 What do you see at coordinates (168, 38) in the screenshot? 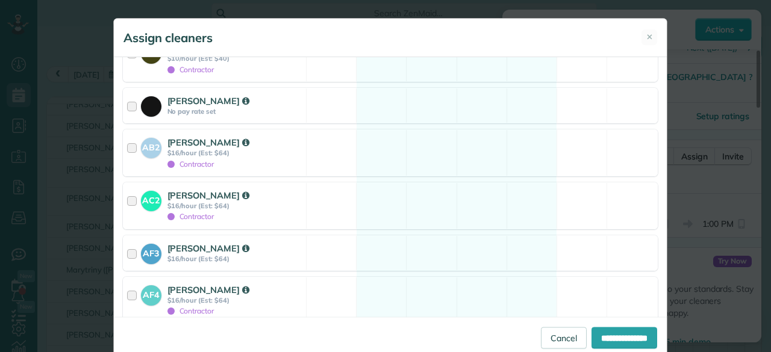
I see `h5: Assign cleaners` at bounding box center [168, 38].